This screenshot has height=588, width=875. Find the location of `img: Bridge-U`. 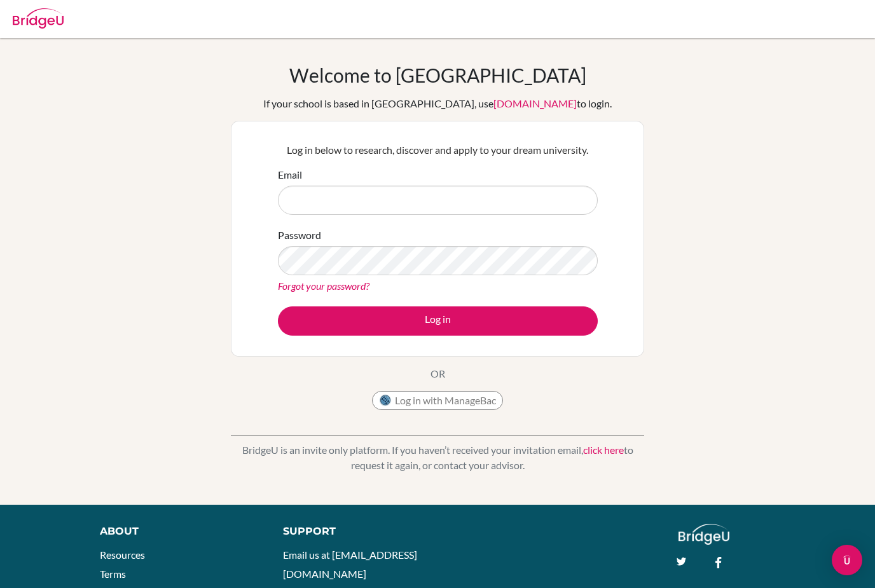

img: Bridge-U is located at coordinates (38, 19).